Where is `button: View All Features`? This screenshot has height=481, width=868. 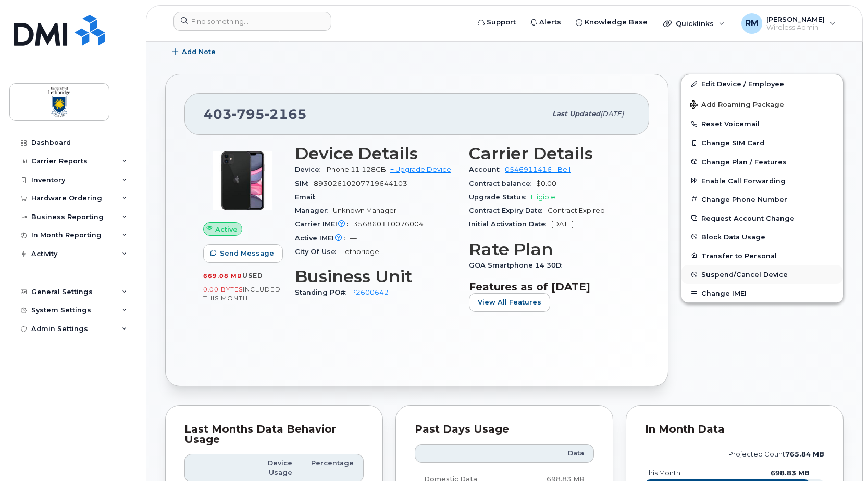 button: View All Features is located at coordinates (510, 303).